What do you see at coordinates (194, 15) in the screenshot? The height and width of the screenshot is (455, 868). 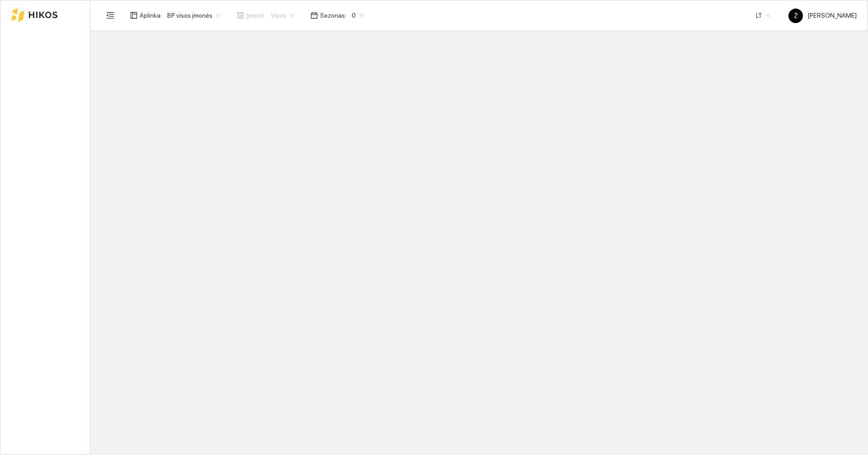 I see `span: BP visos įmonės` at bounding box center [194, 15].